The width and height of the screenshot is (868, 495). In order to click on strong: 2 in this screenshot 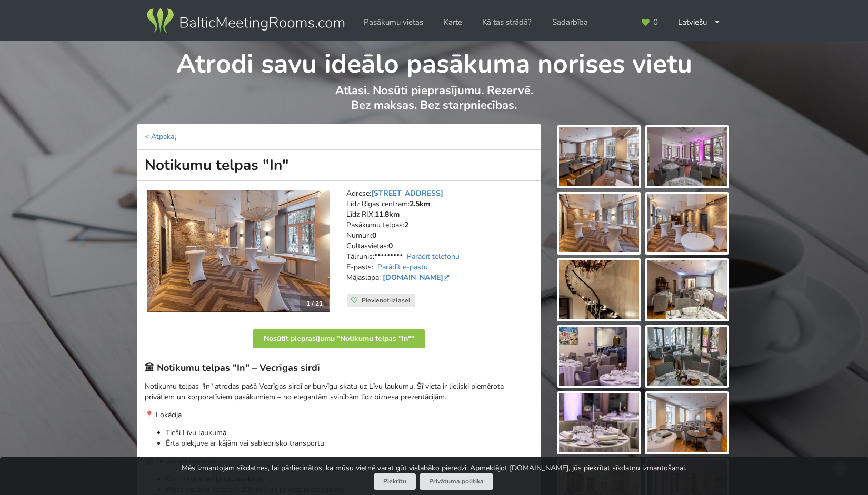, I will do `click(406, 224)`.